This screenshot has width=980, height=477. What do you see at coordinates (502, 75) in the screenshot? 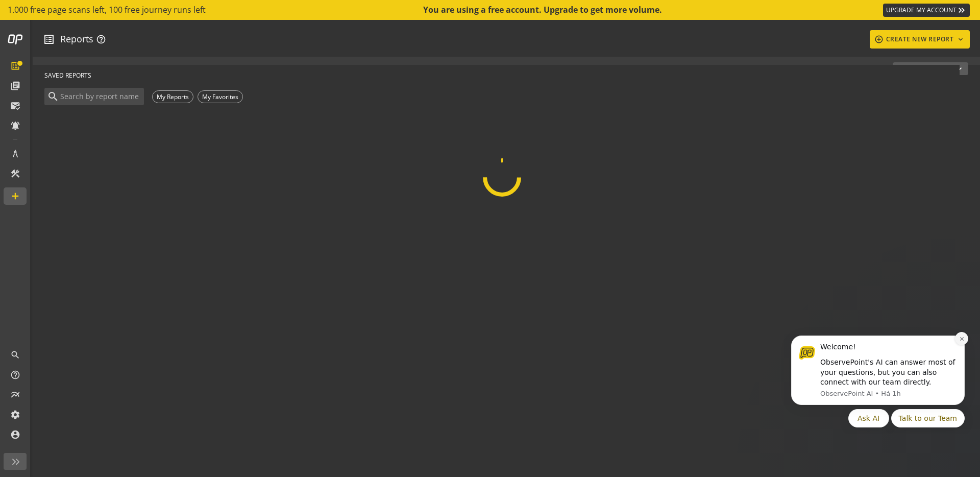
I see `div: SAVED REPORTS` at bounding box center [502, 75].